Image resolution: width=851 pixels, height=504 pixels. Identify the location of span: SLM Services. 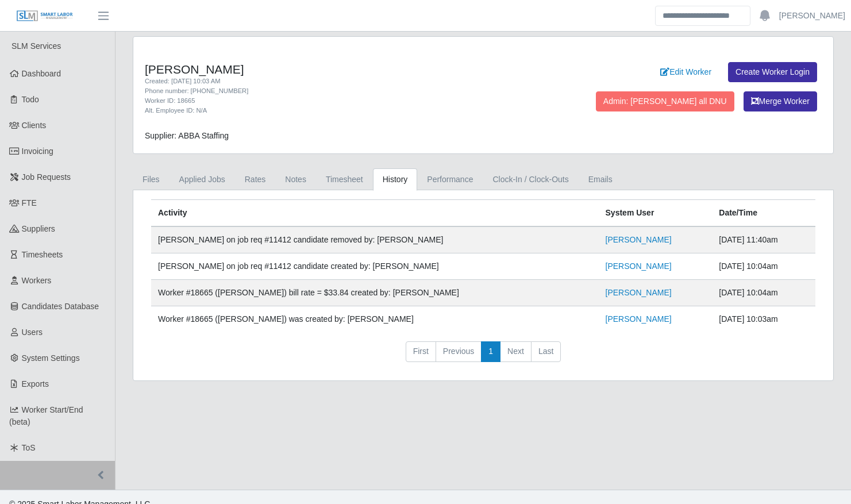
(36, 46).